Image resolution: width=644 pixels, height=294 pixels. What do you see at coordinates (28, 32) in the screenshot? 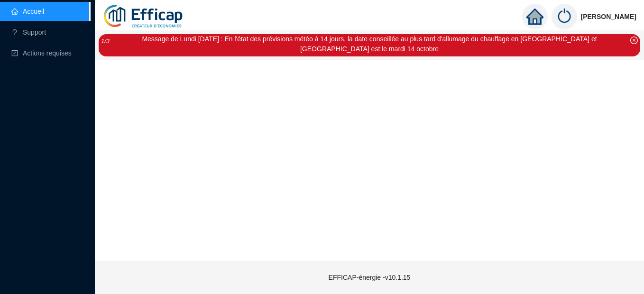
I see `a: questionSupport` at bounding box center [28, 32].